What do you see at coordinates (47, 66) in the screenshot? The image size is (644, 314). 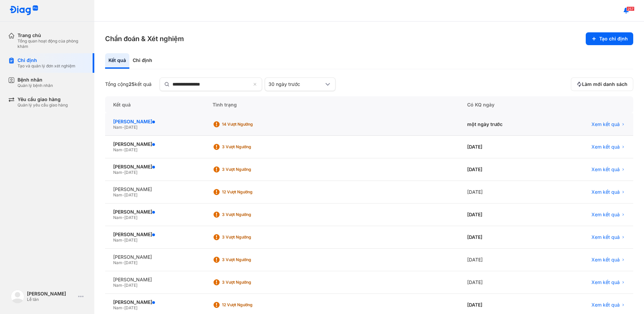 I see `div: Tạo và quản lý đơn xét nghiệm` at bounding box center [47, 66].